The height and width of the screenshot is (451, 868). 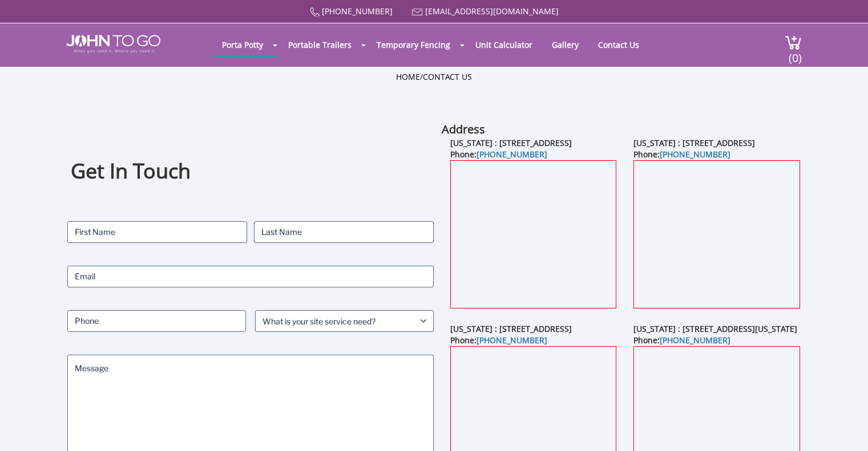 I want to click on img: cart a, so click(x=793, y=42).